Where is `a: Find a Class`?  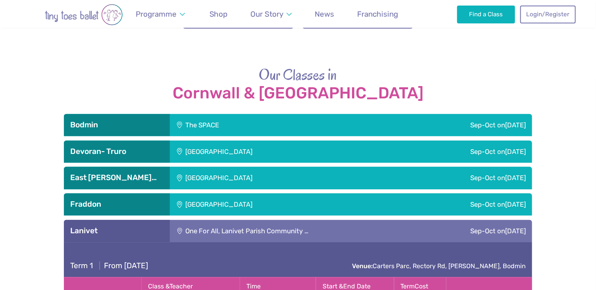
a: Find a Class is located at coordinates (486, 14).